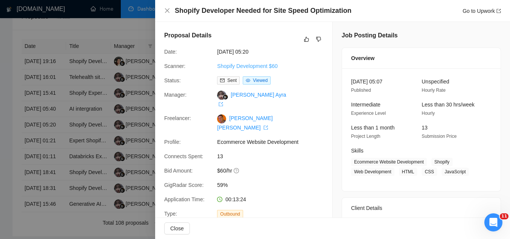 This screenshot has width=510, height=239. Describe the element at coordinates (220, 199) in the screenshot. I see `span: clock-circle` at that location.